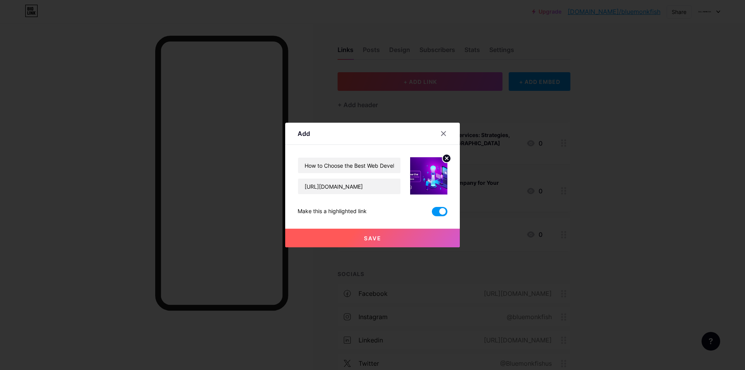 The height and width of the screenshot is (370, 745). I want to click on input: URL, so click(349, 186).